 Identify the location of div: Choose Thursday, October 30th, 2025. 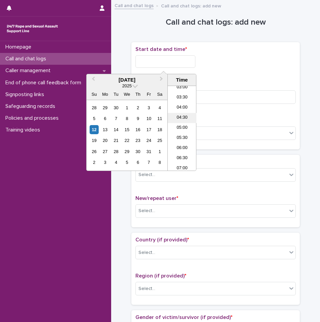
(138, 151).